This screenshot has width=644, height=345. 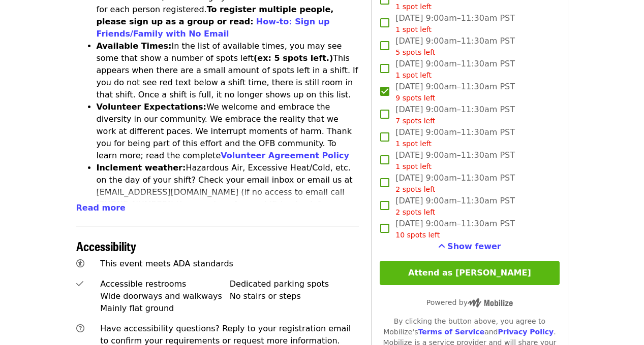 I want to click on li: Hazardous Air, Excessive Heat/Cold, etc. on the day of your shift? Check your email inbox or emai..., so click(x=227, y=193).